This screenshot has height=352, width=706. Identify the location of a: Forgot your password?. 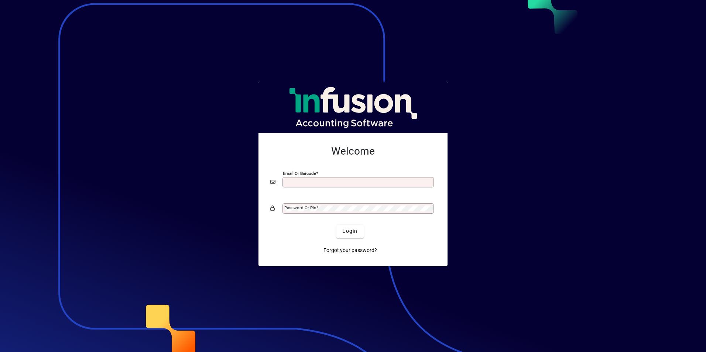
(350, 251).